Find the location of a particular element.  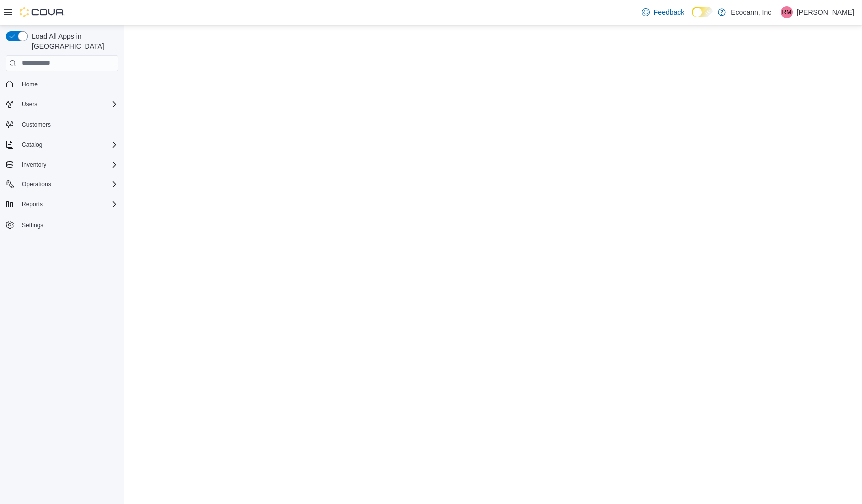

span: Feedback is located at coordinates (669, 13).